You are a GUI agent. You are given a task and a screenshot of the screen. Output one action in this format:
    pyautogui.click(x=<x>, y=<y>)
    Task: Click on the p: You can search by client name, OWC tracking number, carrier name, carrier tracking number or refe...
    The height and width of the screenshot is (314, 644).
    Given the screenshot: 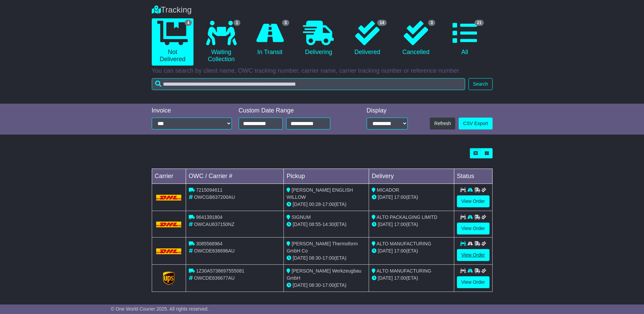 What is the action you would take?
    pyautogui.click(x=322, y=71)
    